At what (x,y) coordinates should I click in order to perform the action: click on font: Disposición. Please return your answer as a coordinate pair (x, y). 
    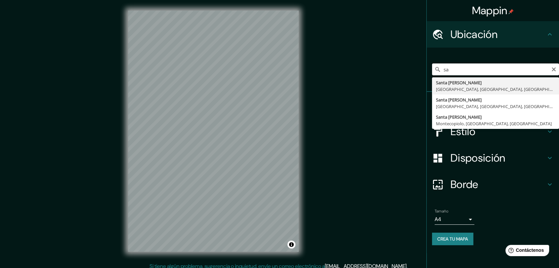
    Looking at the image, I should click on (478, 158).